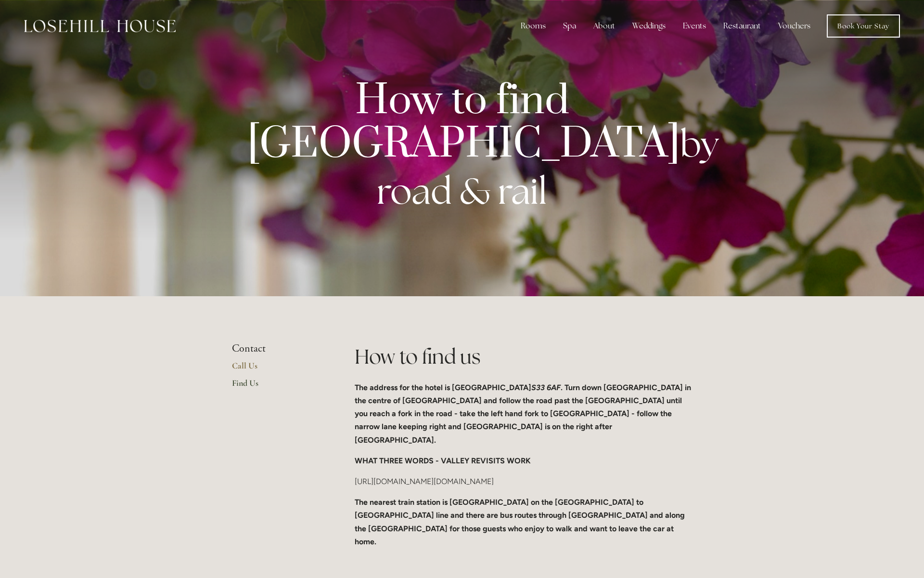 This screenshot has width=924, height=578. What do you see at coordinates (548, 167) in the screenshot?
I see `strong: by road & rail` at bounding box center [548, 167].